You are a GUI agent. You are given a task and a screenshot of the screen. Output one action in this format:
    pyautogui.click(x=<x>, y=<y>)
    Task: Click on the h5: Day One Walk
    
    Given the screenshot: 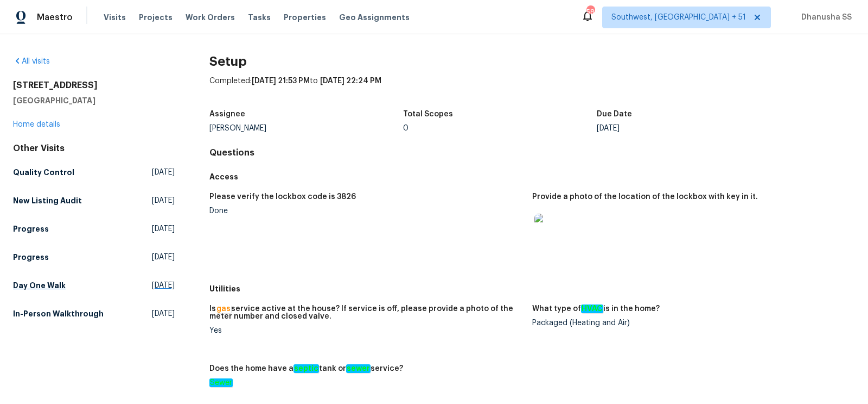 What is the action you would take?
    pyautogui.click(x=39, y=285)
    